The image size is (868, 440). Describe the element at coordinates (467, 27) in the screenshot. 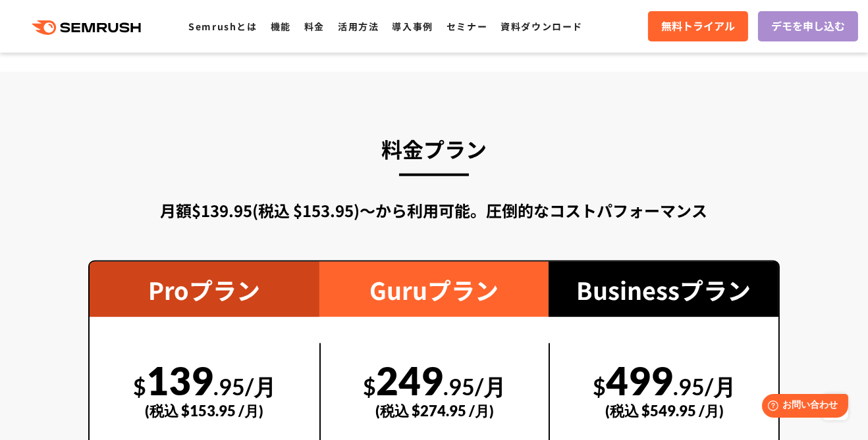

I see `a: セミナー` at that location.